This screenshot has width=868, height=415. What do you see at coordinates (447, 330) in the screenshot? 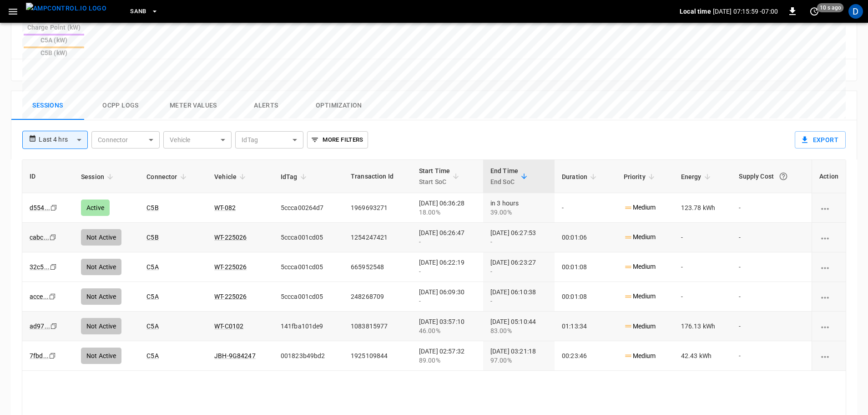
I see `div: 46.00%` at bounding box center [447, 330].